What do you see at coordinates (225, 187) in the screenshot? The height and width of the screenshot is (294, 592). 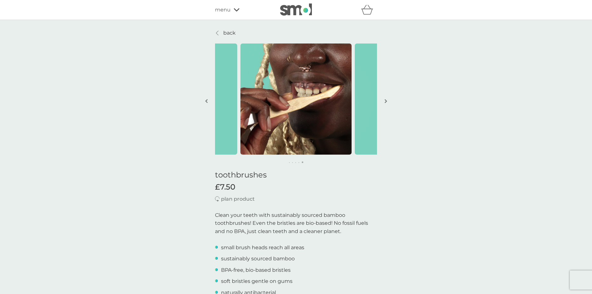 I see `span: £7.50` at bounding box center [225, 187].